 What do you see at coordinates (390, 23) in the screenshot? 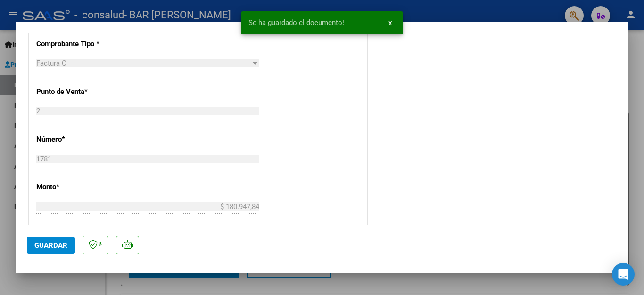
I see `span: x` at bounding box center [390, 23].